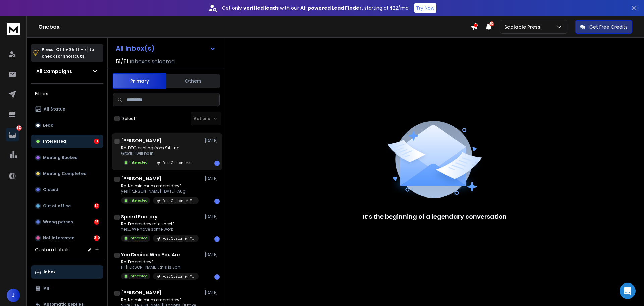 The height and width of the screenshot is (306, 644). What do you see at coordinates (425, 8) in the screenshot?
I see `p: Try Now` at bounding box center [425, 8].